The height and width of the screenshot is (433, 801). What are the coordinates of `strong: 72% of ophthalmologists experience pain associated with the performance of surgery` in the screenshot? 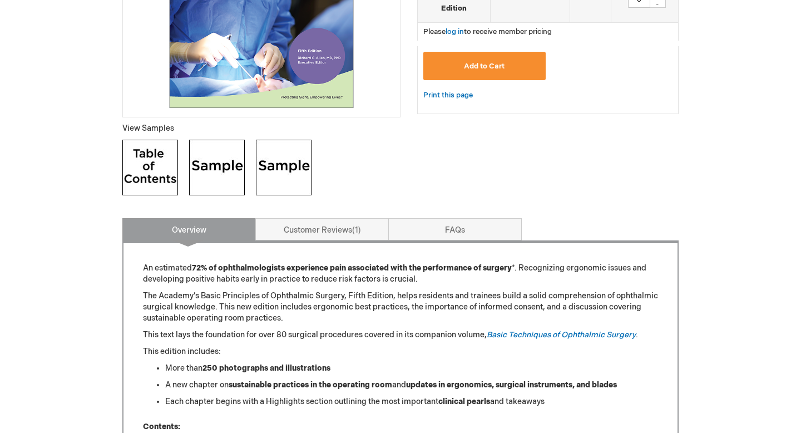 It's located at (351, 267).